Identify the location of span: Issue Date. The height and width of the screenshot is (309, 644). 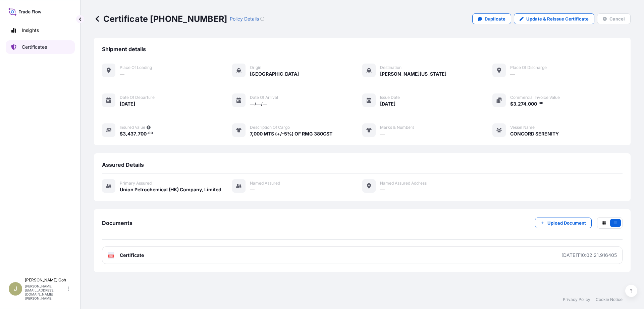
(390, 97).